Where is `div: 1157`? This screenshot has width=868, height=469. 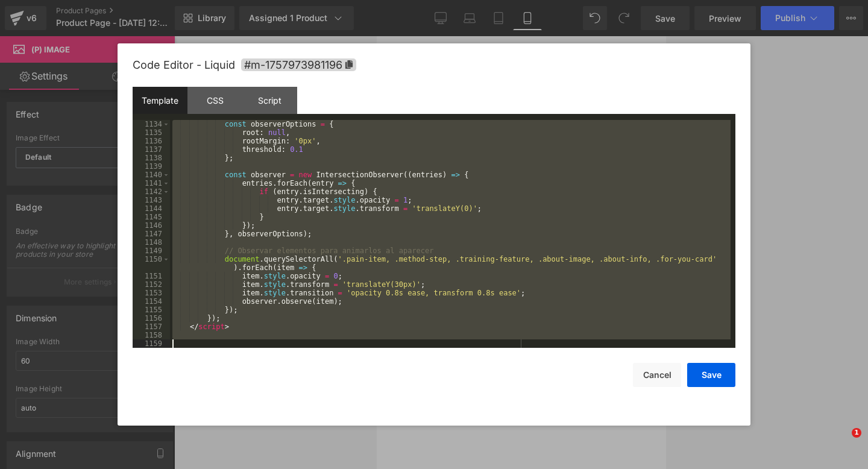
div: 1157 is located at coordinates (151, 326).